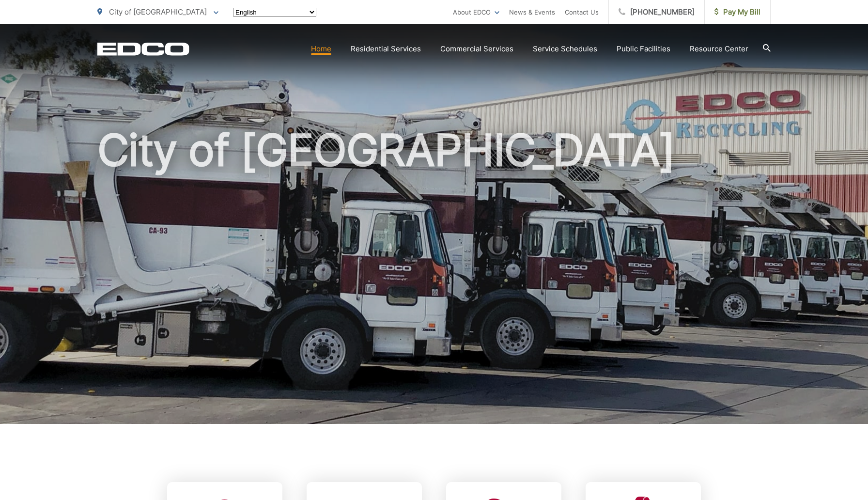 Image resolution: width=868 pixels, height=500 pixels. What do you see at coordinates (275, 12) in the screenshot?
I see `select: Select a language` at bounding box center [275, 12].